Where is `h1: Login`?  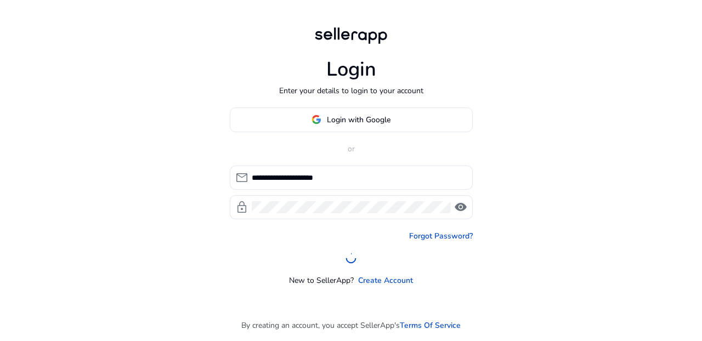 h1: Login is located at coordinates (351, 69).